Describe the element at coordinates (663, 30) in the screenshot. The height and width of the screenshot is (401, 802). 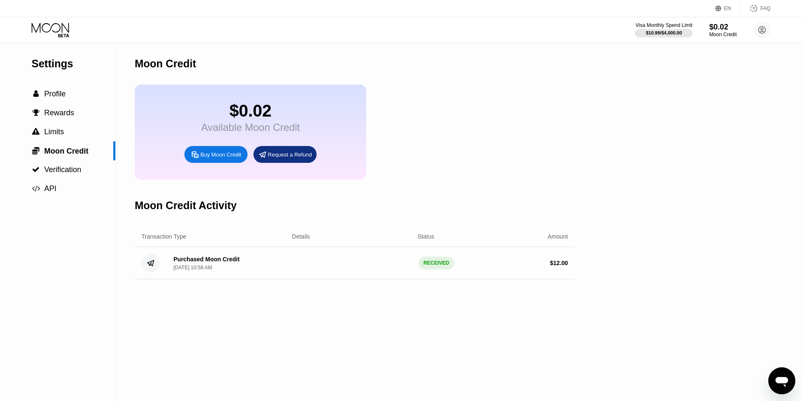
I see `div: Visa Monthly Spend Limit$10.99/$4,000.00` at that location.